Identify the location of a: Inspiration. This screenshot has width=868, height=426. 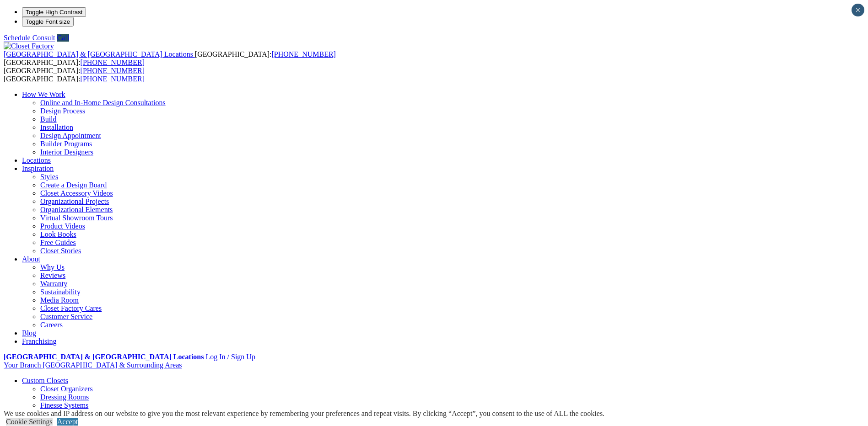
(38, 168).